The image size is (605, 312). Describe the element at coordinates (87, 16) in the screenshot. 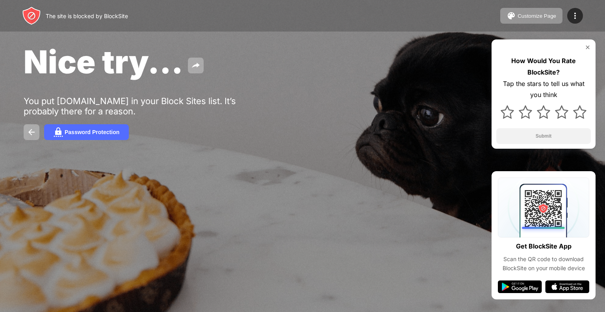

I see `div: The site is blocked by BlockSite` at that location.